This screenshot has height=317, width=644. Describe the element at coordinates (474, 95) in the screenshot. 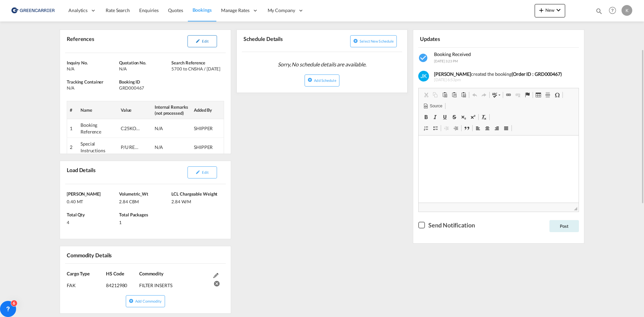

I see `a: Undo (Ctrl+Z)` at that location.